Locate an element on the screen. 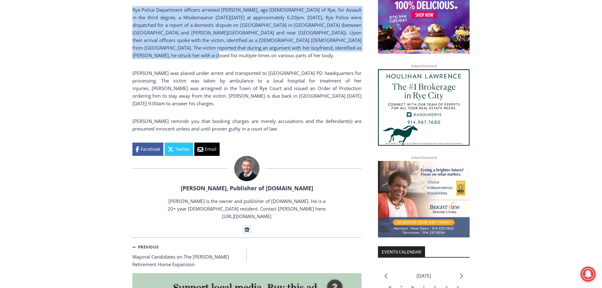 The width and height of the screenshot is (602, 288). a: Facebook is located at coordinates (148, 149).